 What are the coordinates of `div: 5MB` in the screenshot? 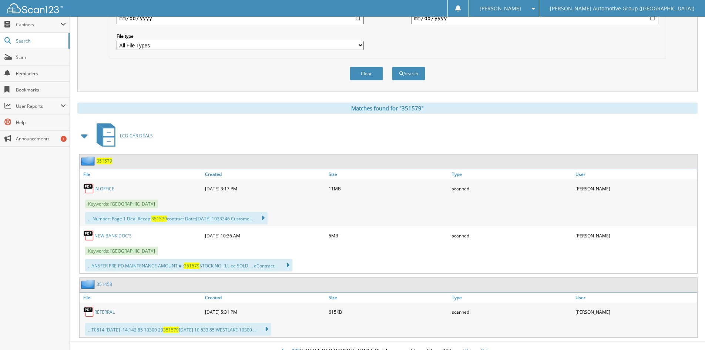 It's located at (389, 235).